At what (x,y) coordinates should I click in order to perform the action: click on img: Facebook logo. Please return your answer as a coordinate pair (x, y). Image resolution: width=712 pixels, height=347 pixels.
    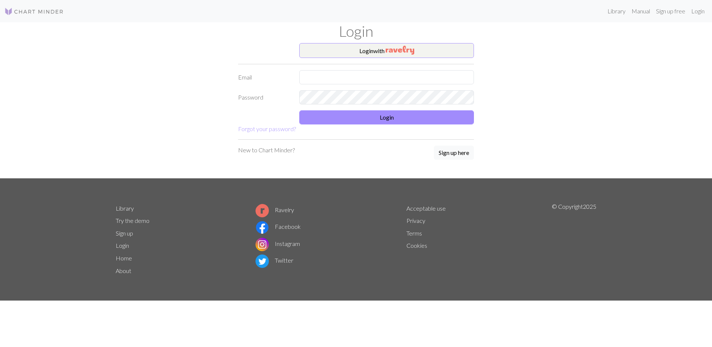
    Looking at the image, I should click on (262, 227).